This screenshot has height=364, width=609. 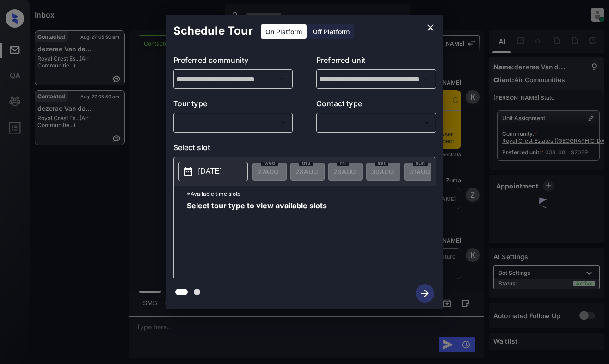 What do you see at coordinates (311, 194) in the screenshot?
I see `p: *Available time slots` at bounding box center [311, 194].